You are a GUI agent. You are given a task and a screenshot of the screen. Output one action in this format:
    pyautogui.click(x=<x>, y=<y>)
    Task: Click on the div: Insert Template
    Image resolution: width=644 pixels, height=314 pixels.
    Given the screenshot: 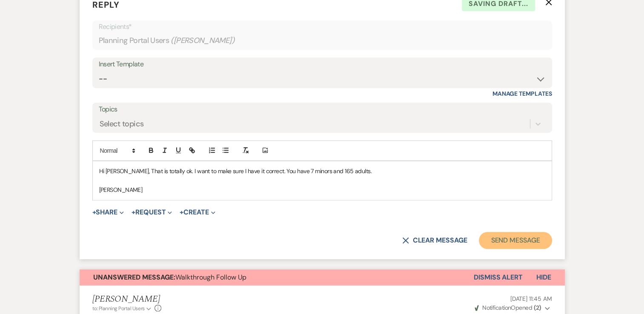 What is the action you would take?
    pyautogui.click(x=322, y=64)
    